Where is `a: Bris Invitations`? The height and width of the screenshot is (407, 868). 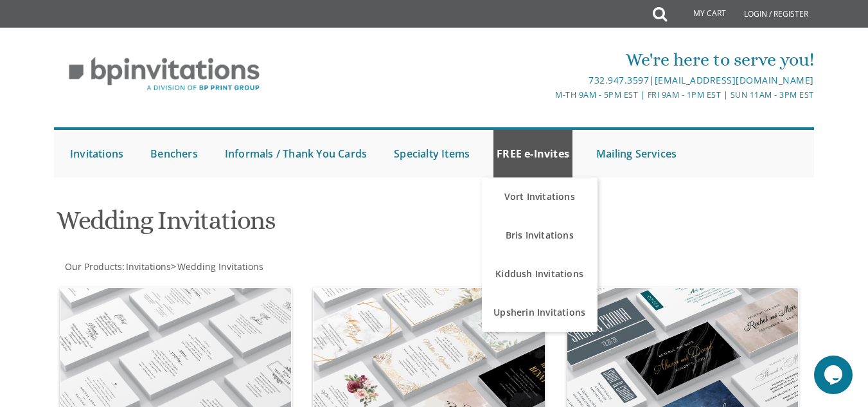
a: Bris Invitations is located at coordinates (540, 235).